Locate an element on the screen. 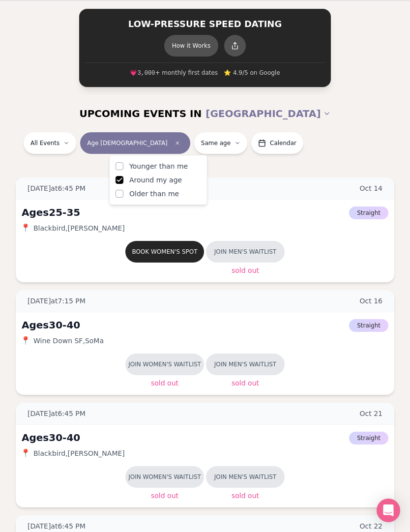  span: All Events is located at coordinates (45, 143).